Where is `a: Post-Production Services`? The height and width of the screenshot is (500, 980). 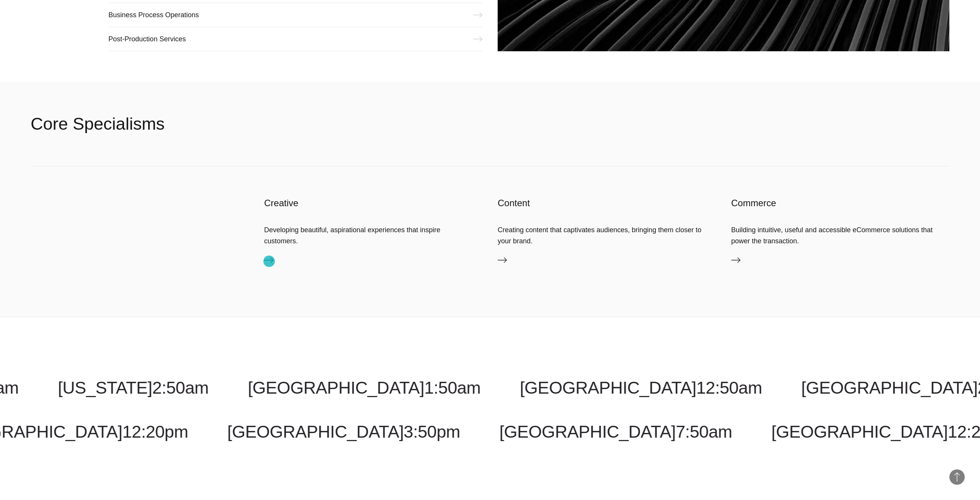
a: Post-Production Services is located at coordinates (295, 39).